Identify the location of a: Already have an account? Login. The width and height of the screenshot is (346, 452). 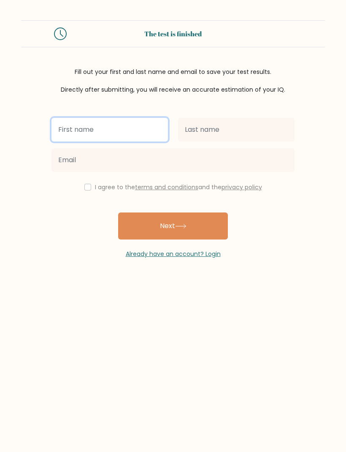
(173, 254).